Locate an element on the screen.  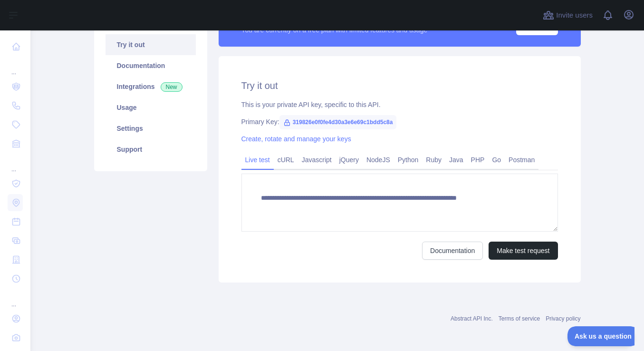
span: Invite users is located at coordinates (574, 15).